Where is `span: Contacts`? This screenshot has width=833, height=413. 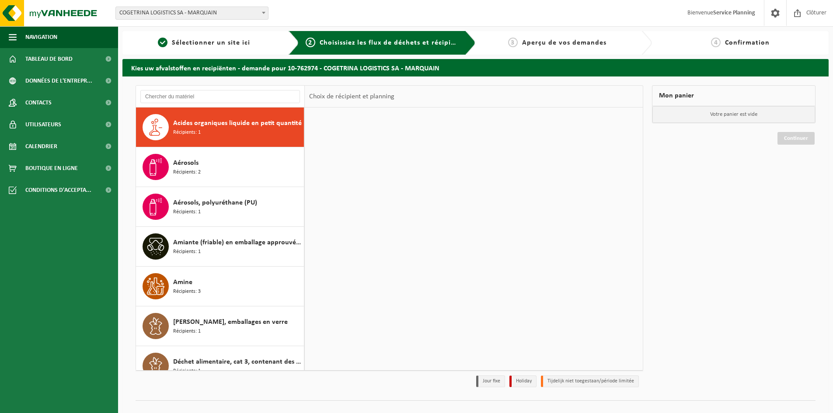
span: Contacts is located at coordinates (38, 103).